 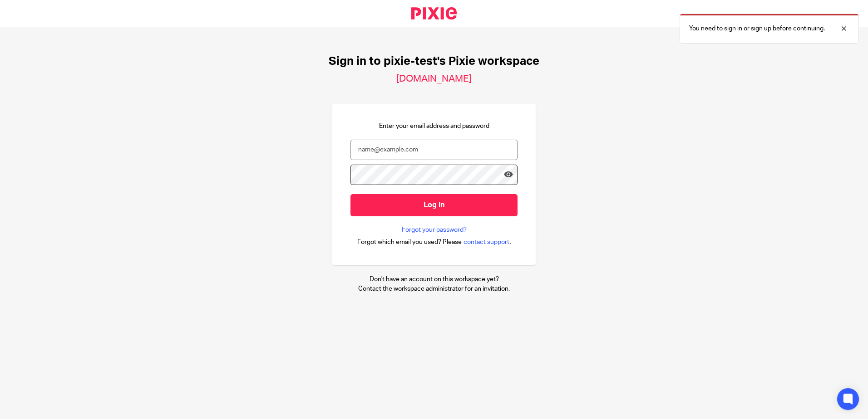 What do you see at coordinates (434, 230) in the screenshot?
I see `a: Forgot your password?` at bounding box center [434, 230].